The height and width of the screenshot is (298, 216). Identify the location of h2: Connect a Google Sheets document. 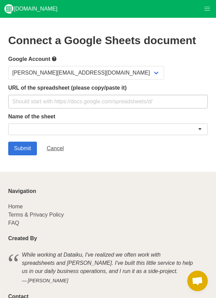
(108, 40).